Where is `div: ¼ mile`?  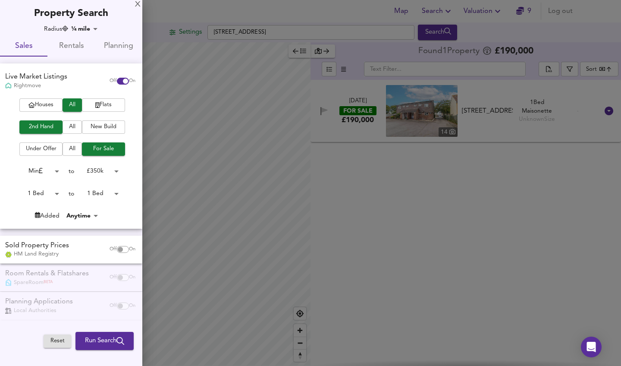
div: ¼ mile is located at coordinates (84, 29).